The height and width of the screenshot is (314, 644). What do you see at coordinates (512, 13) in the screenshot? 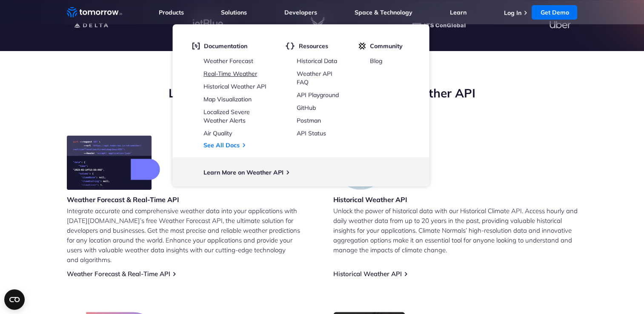
I see `a: Log In` at bounding box center [512, 13].